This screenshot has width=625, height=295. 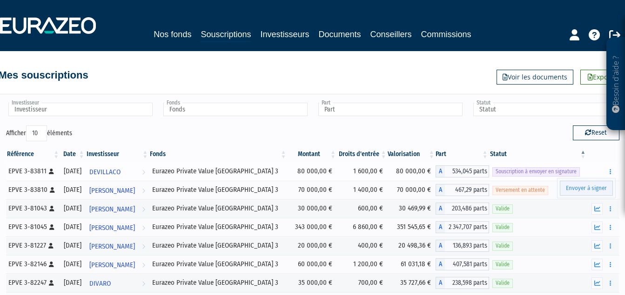 What do you see at coordinates (226, 35) in the screenshot?
I see `a: Souscriptions` at bounding box center [226, 35].